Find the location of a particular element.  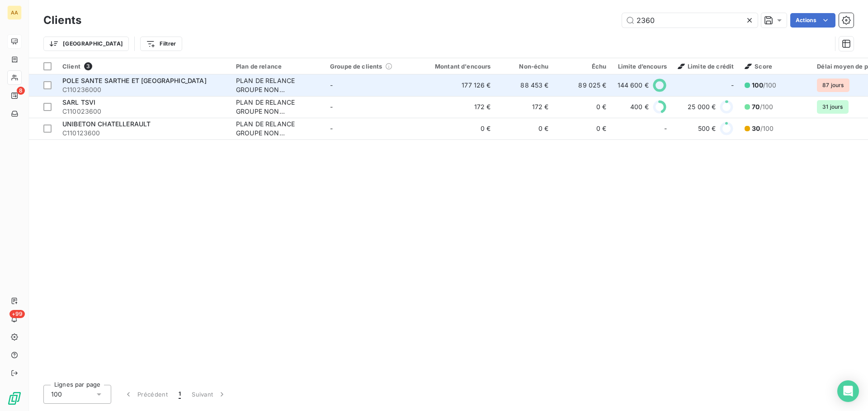

span: +99 is located at coordinates (17, 314).